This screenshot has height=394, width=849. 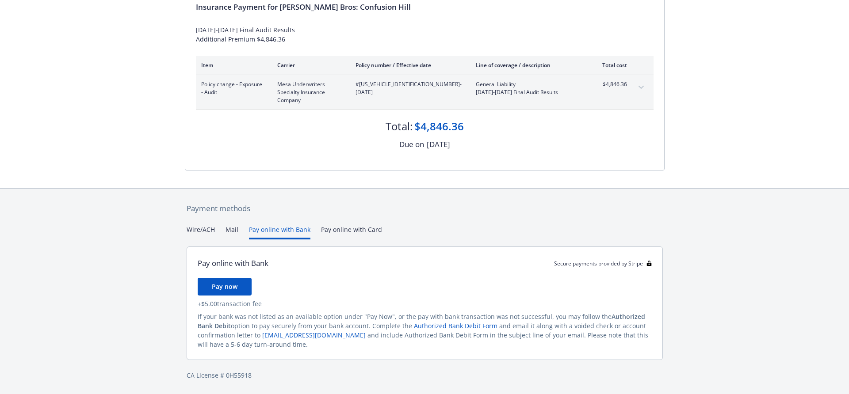 What do you see at coordinates (309, 65) in the screenshot?
I see `div: Carrier` at bounding box center [309, 65].